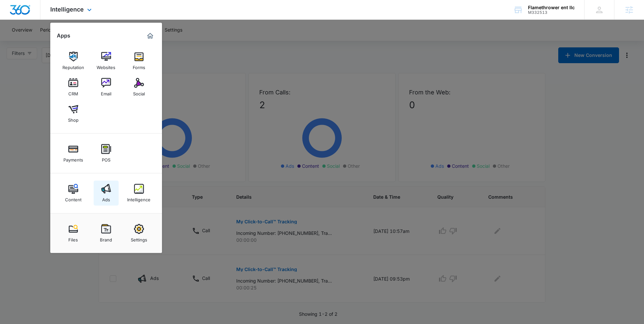 The height and width of the screenshot is (324, 644). What do you see at coordinates (106, 87) in the screenshot?
I see `a: Email` at bounding box center [106, 87].